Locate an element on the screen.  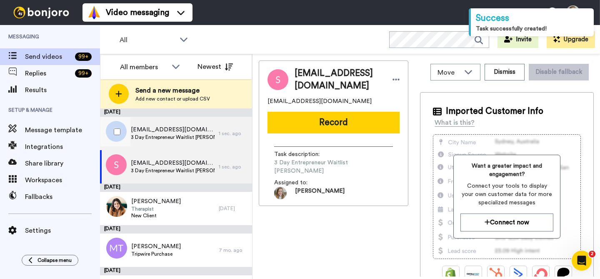
span: Imported Customer Info is located at coordinates (495, 111).